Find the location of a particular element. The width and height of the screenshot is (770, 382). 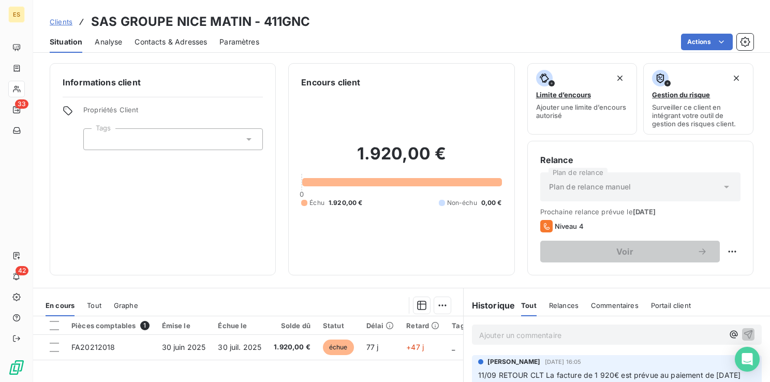

span: 30 juil. 2025 is located at coordinates (239, 347).